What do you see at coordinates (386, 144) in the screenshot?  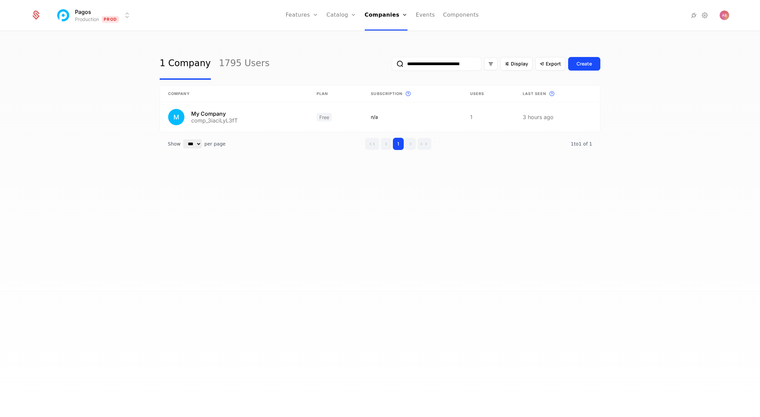 I see `button: Go to previous page` at bounding box center [386, 144].